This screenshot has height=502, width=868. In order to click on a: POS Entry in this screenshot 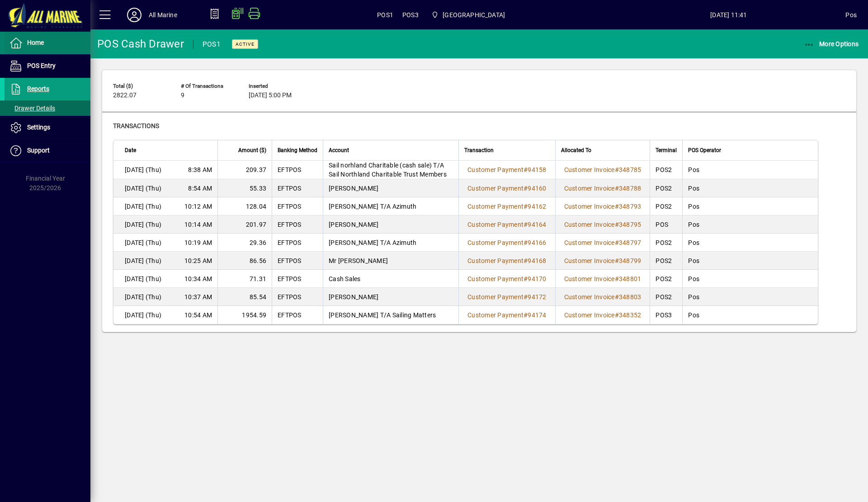, I will do `click(48, 66)`.